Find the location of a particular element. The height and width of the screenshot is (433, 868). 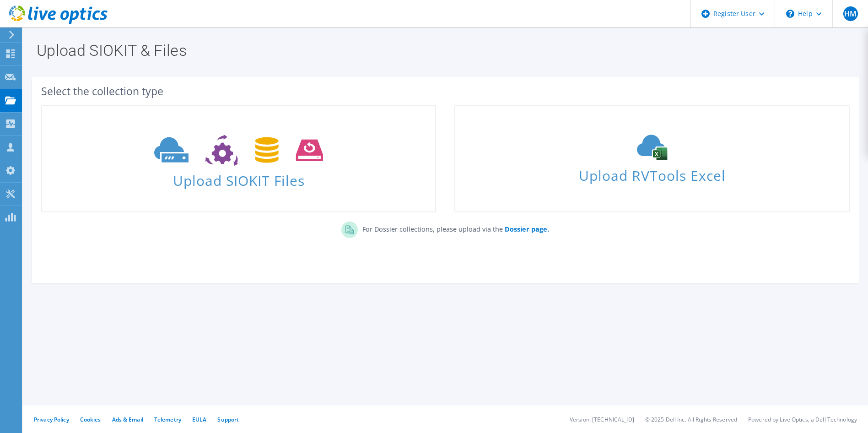

b: Dossier page. is located at coordinates (527, 229).